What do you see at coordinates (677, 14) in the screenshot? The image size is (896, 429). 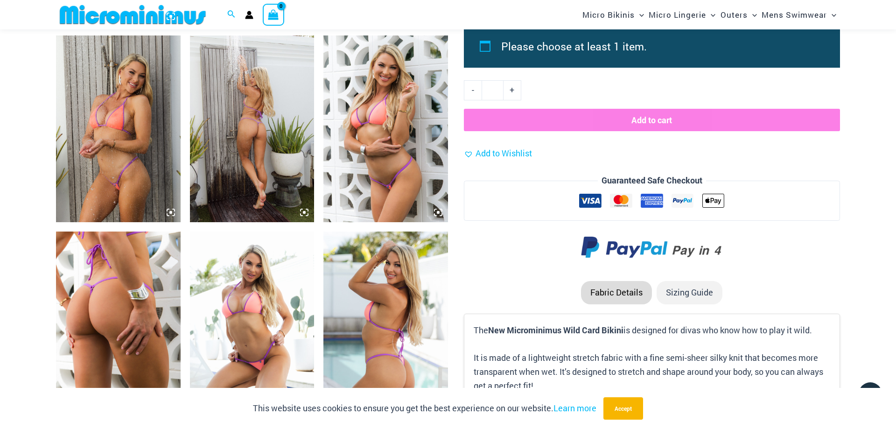 I see `span: Micro Lingerie` at bounding box center [677, 14].